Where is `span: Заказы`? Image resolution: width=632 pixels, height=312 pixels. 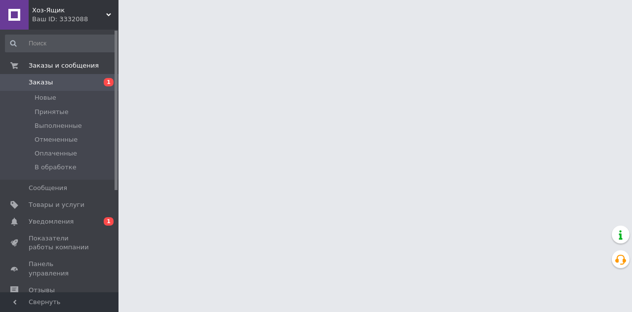
span: Заказы is located at coordinates (40, 82).